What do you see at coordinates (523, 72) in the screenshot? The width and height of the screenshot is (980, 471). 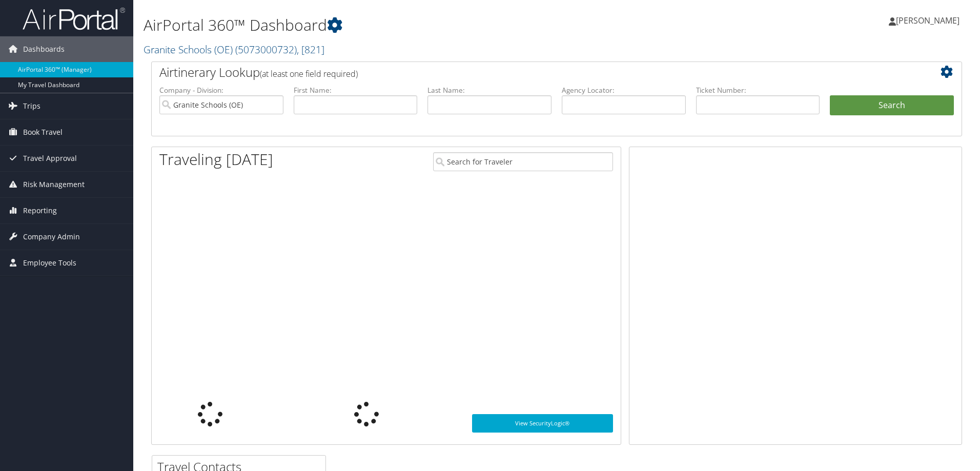 I see `h2: Airtinerary Lookup` at bounding box center [523, 72].